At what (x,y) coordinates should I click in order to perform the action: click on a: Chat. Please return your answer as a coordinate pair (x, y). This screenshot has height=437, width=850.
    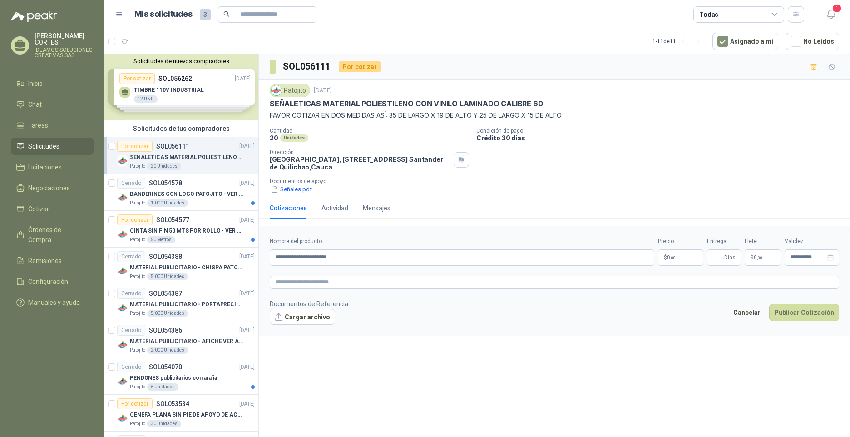
    Looking at the image, I should click on (52, 104).